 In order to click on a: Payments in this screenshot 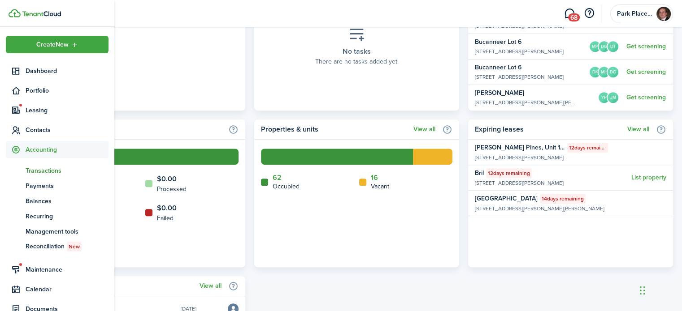, I will do `click(57, 186)`.